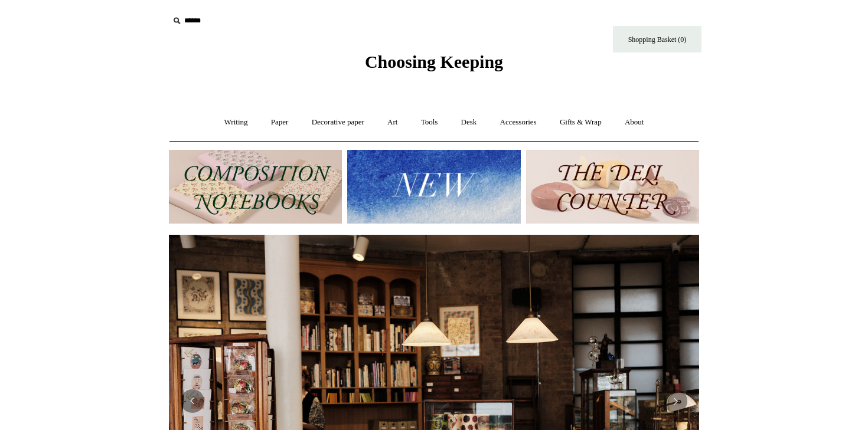  Describe the element at coordinates (256, 186) in the screenshot. I see `img: 202302 Composition ledgers.jpg__PID:69722ee6-fa44-49dd-a067-31375e5d54ec` at that location.